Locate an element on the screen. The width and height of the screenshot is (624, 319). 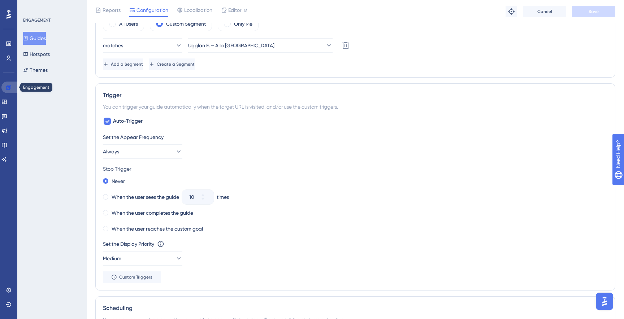
span: Save is located at coordinates (594, 12).